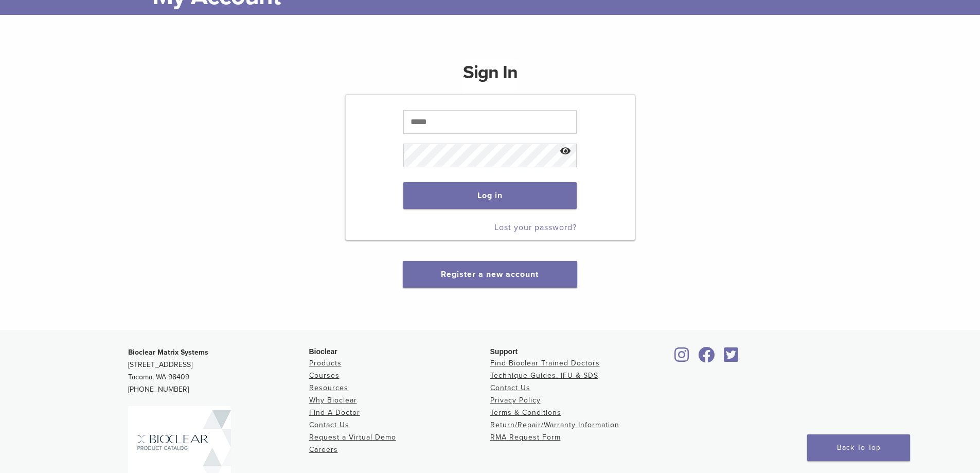 This screenshot has width=980, height=473. I want to click on a: Register a new account, so click(490, 274).